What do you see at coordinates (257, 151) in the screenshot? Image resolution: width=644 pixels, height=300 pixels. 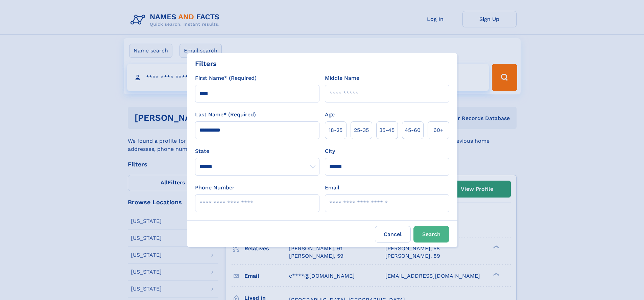 I see `label: State` at bounding box center [257, 151].